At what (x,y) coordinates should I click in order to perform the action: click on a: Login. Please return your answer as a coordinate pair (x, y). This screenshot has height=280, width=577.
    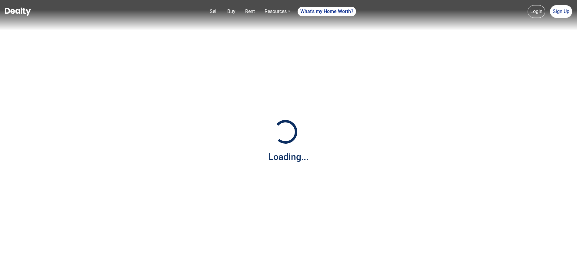
    Looking at the image, I should click on (536, 12).